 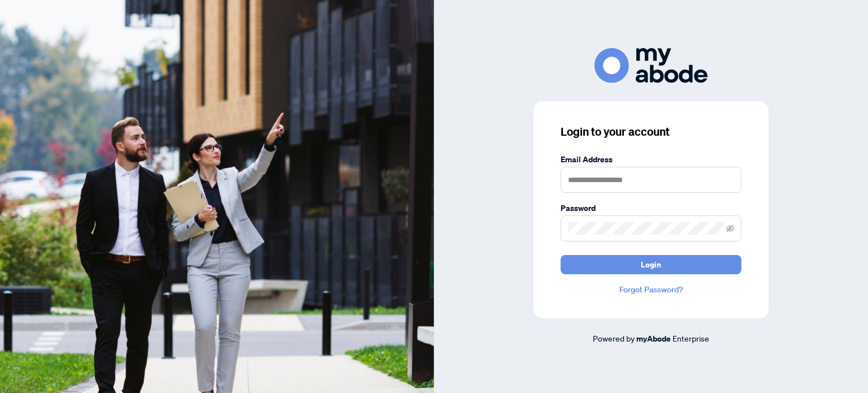 I want to click on span: Enterprise, so click(x=690, y=338).